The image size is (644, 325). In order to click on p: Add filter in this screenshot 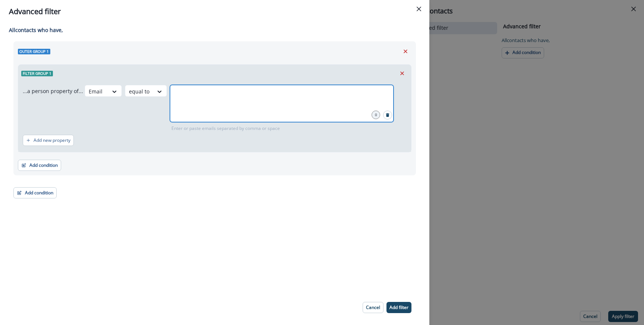, I will do `click(399, 308)`.